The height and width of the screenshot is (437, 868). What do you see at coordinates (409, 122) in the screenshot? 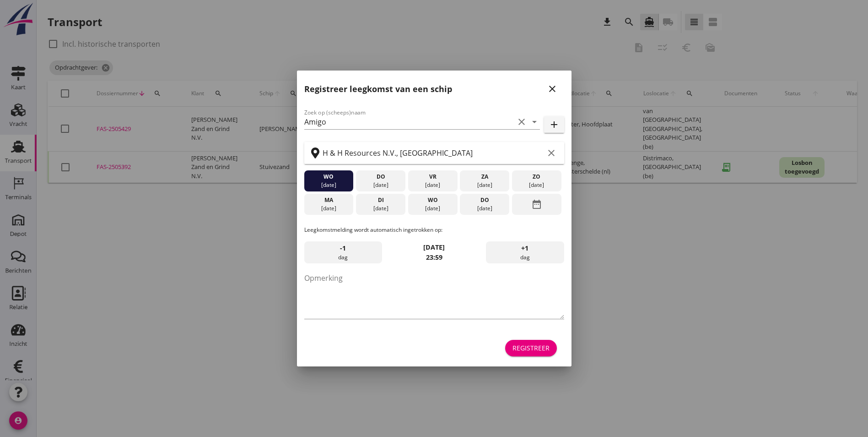
I see `input: Zoek op (scheeps)naam` at bounding box center [409, 122].